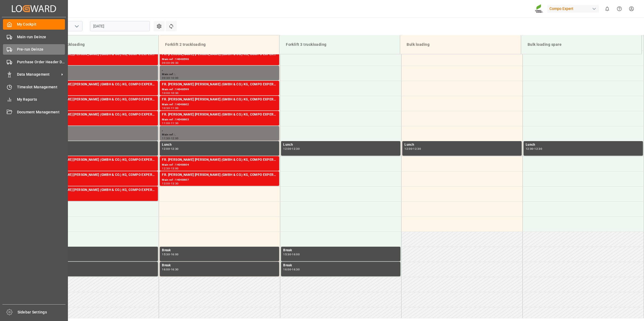 Image resolution: width=644 pixels, height=321 pixels. What do you see at coordinates (607, 9) in the screenshot?
I see `button: show 0 new notifications` at bounding box center [607, 9].